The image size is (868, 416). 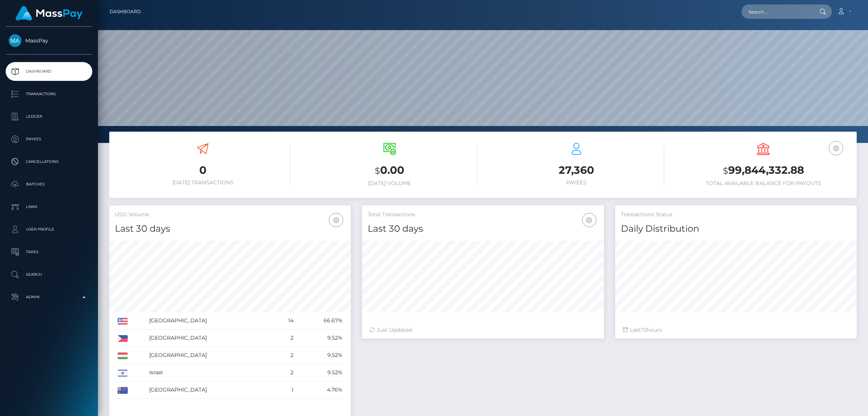 What do you see at coordinates (285, 390) in the screenshot?
I see `td: 1` at bounding box center [285, 390].